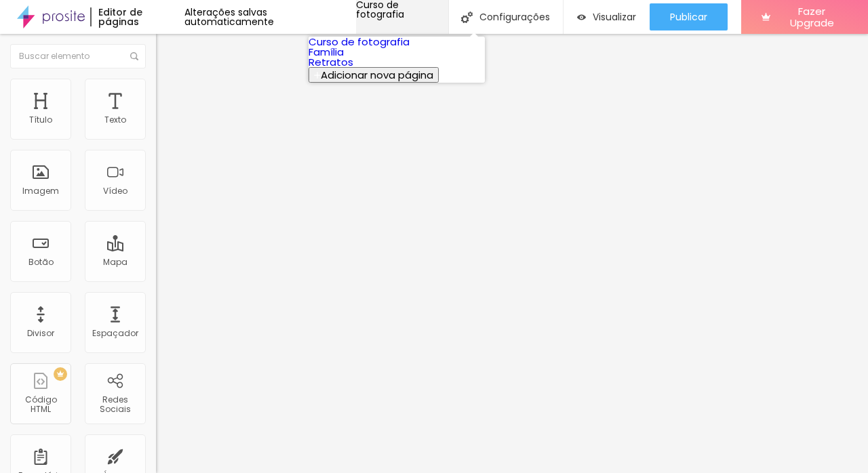 This screenshot has width=868, height=473. Describe the element at coordinates (581, 17) in the screenshot. I see `img: view-1.svg` at that location.